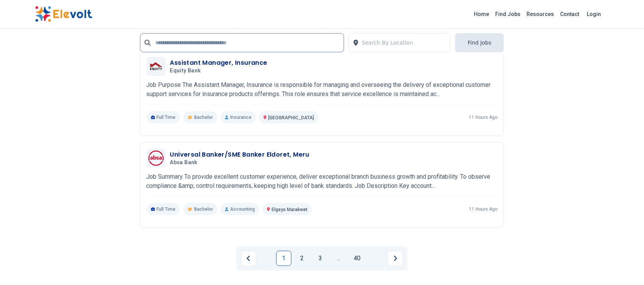 The image size is (644, 285). I want to click on a: Previous page, so click(249, 259).